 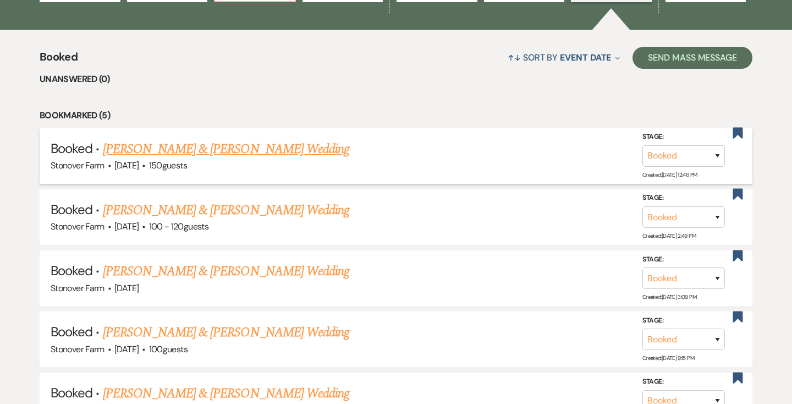 I want to click on span: 100 guests, so click(x=168, y=349).